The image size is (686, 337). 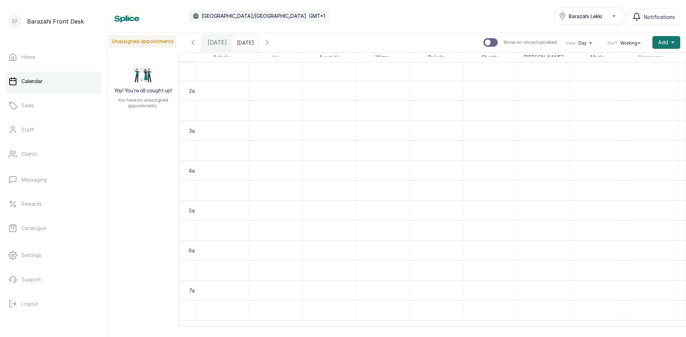 What do you see at coordinates (582, 43) in the screenshot?
I see `span: Day` at bounding box center [582, 43].